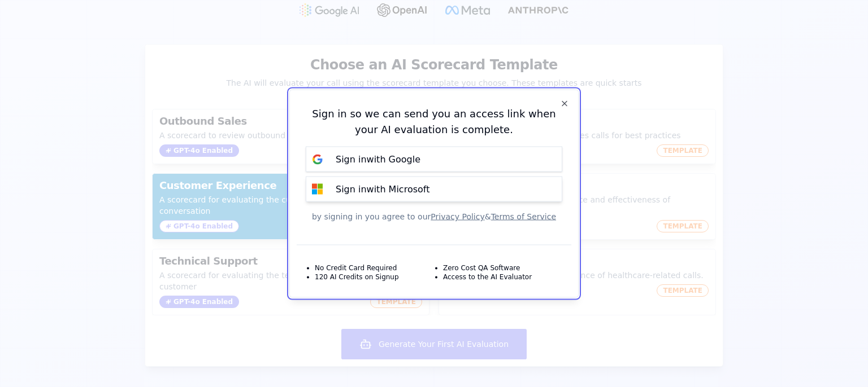 The image size is (868, 387). Describe the element at coordinates (382, 189) in the screenshot. I see `p: Sign in with Microsoft` at that location.